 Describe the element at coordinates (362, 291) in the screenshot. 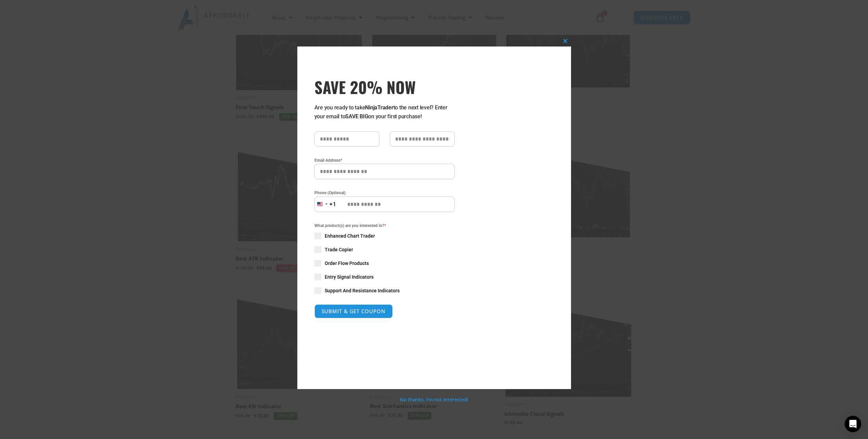

I see `span: Support And Resistance Indicators` at that location.